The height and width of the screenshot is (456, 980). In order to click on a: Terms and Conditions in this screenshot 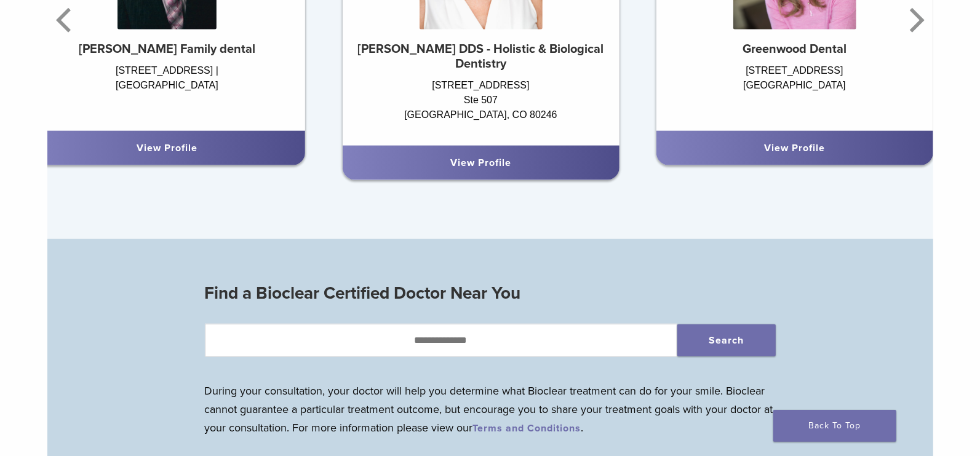, I will do `click(528, 429)`.